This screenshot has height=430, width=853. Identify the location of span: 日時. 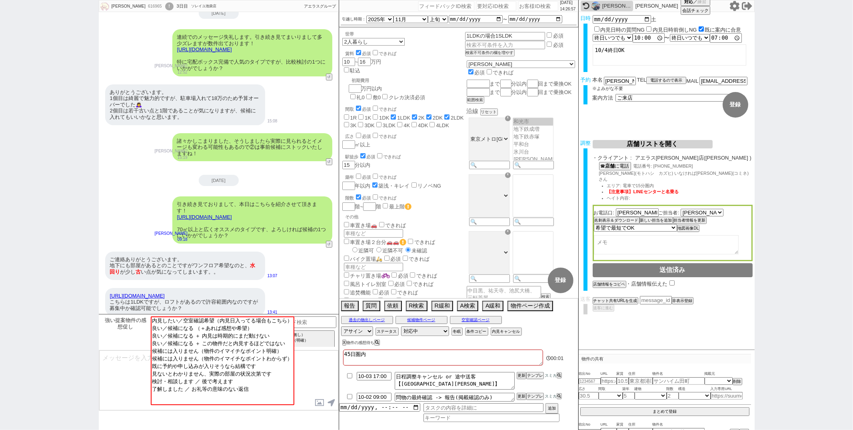
(585, 18).